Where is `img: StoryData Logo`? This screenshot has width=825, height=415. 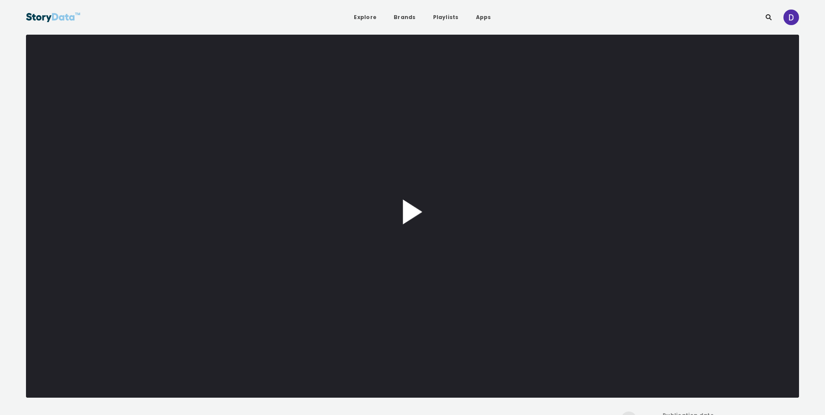
img: StoryData Logo is located at coordinates (53, 17).